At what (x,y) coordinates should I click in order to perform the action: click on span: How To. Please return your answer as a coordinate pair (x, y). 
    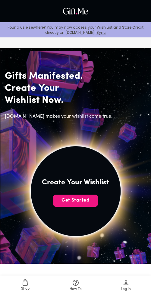
    Looking at the image, I should click on (76, 289).